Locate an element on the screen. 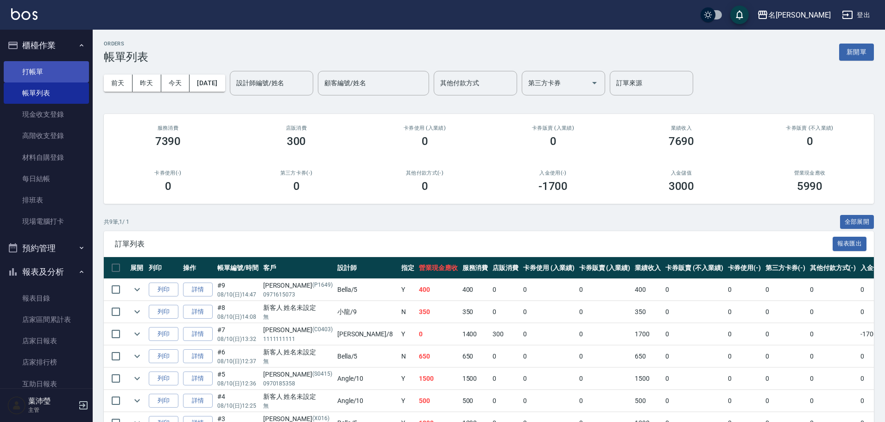 This screenshot has height=422, width=885. button: 全部展開 is located at coordinates (857, 222).